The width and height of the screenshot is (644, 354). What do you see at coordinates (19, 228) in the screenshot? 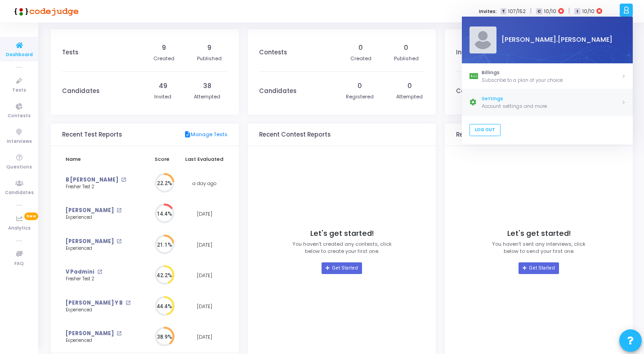
I see `span: Analytics` at bounding box center [19, 228].